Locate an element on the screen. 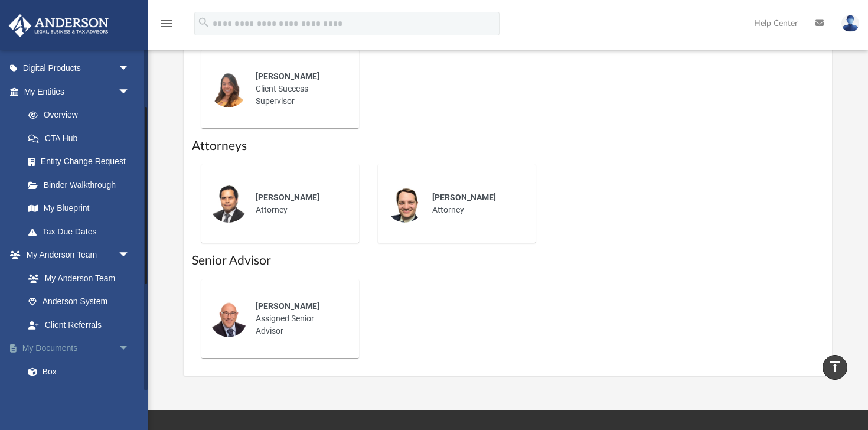 This screenshot has height=430, width=868. img: User Pic is located at coordinates (850, 23).